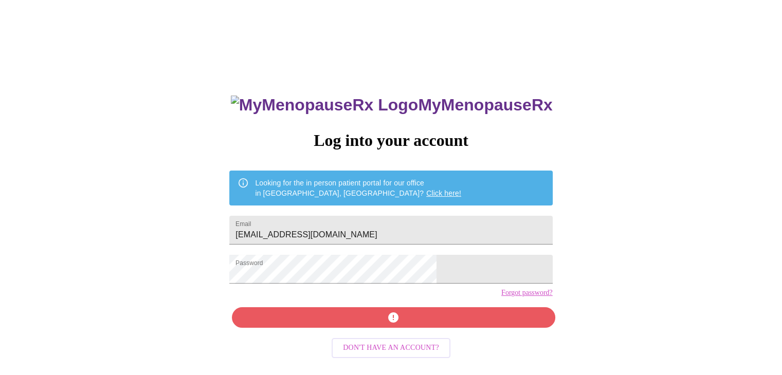 The image size is (782, 375). Describe the element at coordinates (391, 347) in the screenshot. I see `a: Don't have an account?` at that location.